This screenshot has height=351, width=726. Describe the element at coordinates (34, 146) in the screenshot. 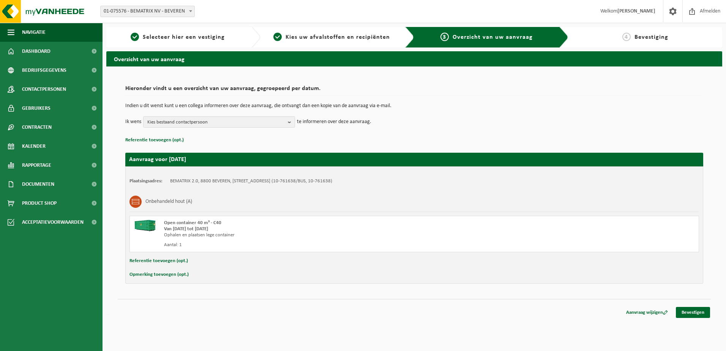

I see `span: Kalender` at that location.